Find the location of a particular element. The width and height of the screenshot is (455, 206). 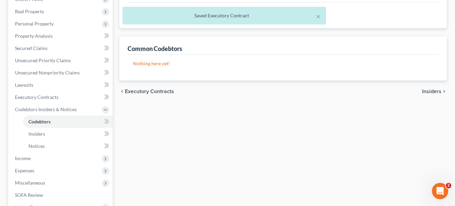

span: Lawsuits is located at coordinates (24, 84).